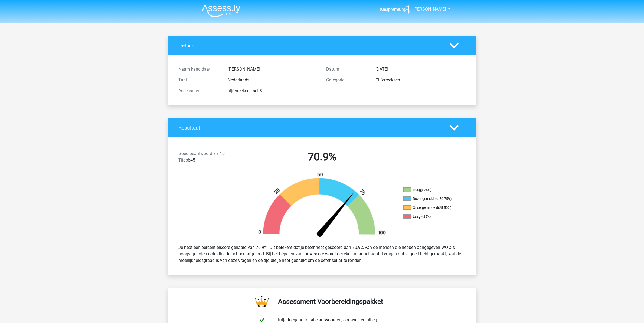  Describe the element at coordinates (310, 128) in the screenshot. I see `h4: Resultaat` at that location.